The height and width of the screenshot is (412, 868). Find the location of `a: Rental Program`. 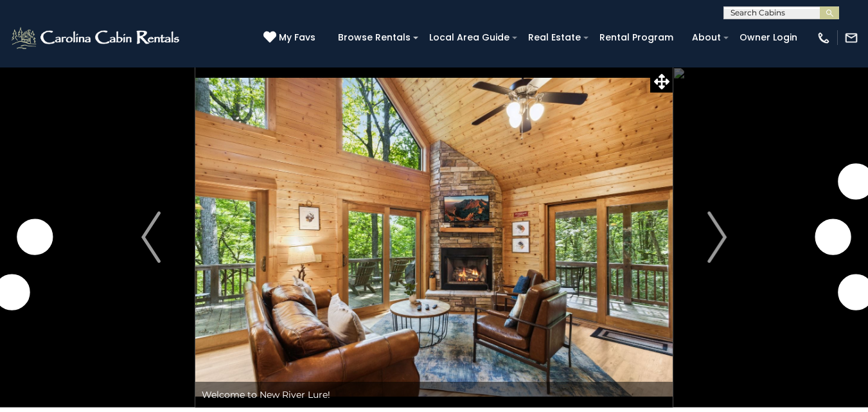

a: Rental Program is located at coordinates (636, 37).